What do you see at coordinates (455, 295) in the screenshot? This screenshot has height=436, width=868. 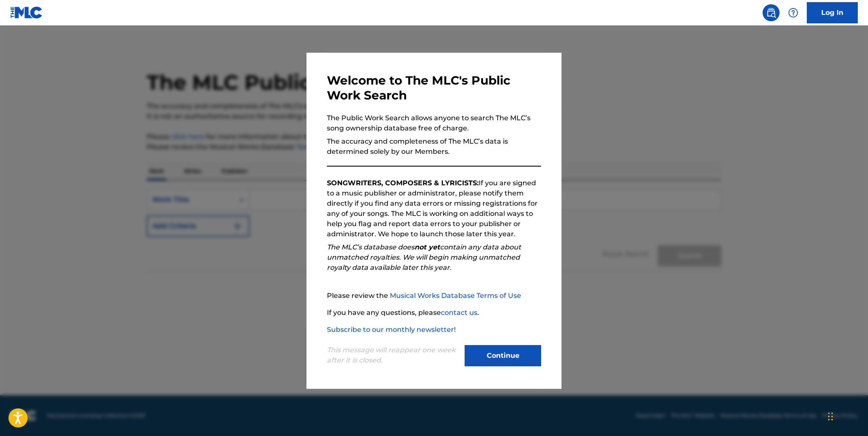 I see `a: Musical Works Database Terms of Use` at bounding box center [455, 295].